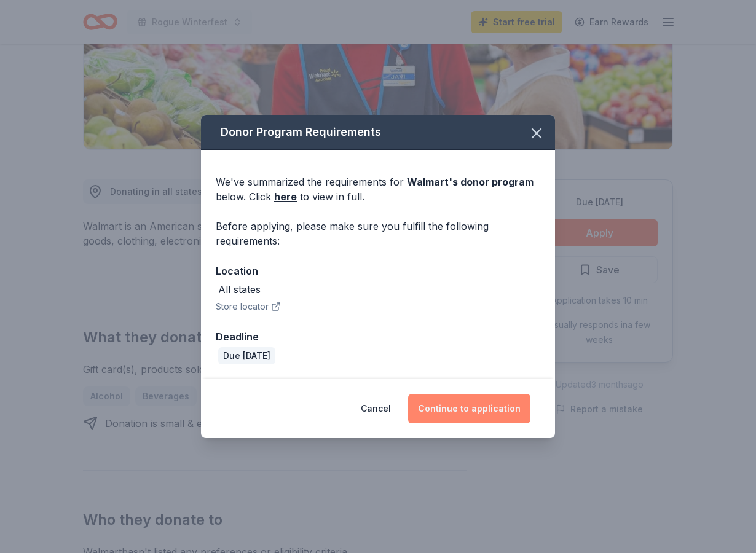 The image size is (756, 553). I want to click on span: Clip a screenshot, so click(84, 147).